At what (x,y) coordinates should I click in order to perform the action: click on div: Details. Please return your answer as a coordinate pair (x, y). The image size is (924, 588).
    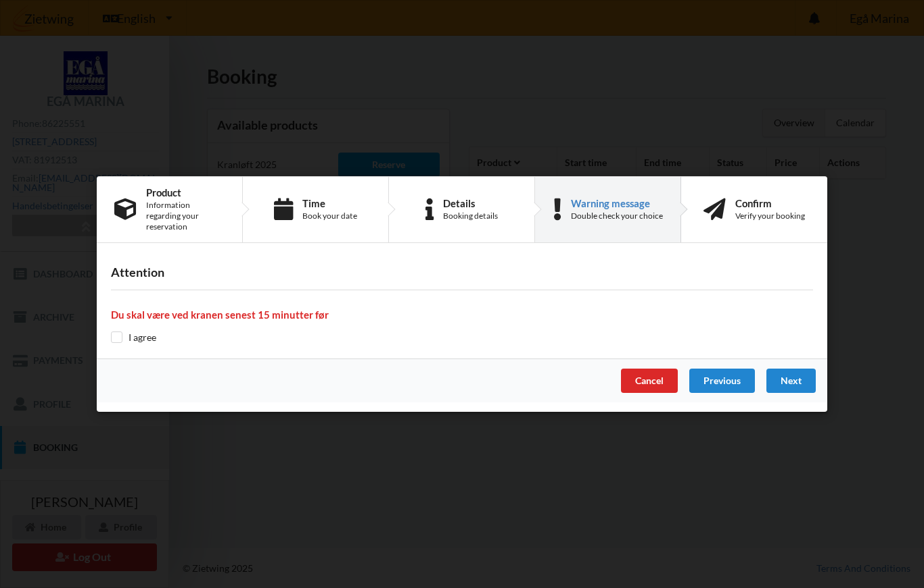
    Looking at the image, I should click on (470, 204).